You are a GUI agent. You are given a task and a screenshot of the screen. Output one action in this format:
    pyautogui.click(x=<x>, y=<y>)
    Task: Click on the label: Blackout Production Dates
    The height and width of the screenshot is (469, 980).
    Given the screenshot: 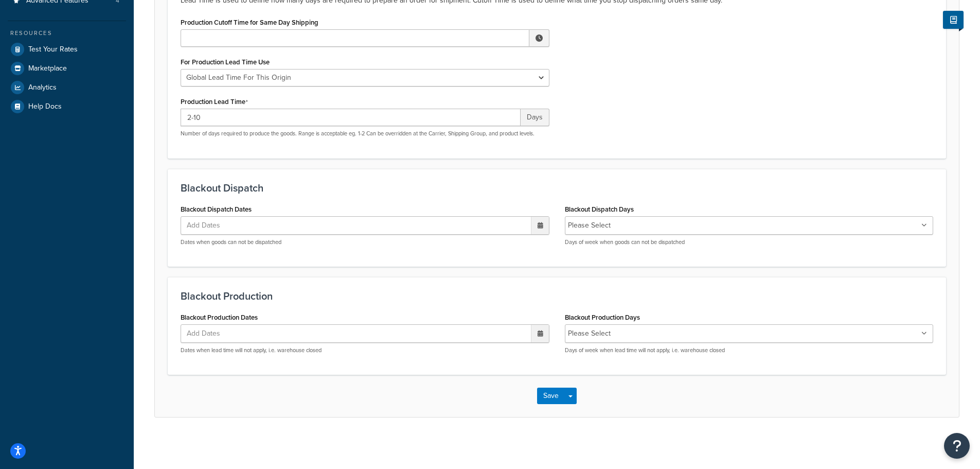 What is the action you would take?
    pyautogui.click(x=219, y=317)
    